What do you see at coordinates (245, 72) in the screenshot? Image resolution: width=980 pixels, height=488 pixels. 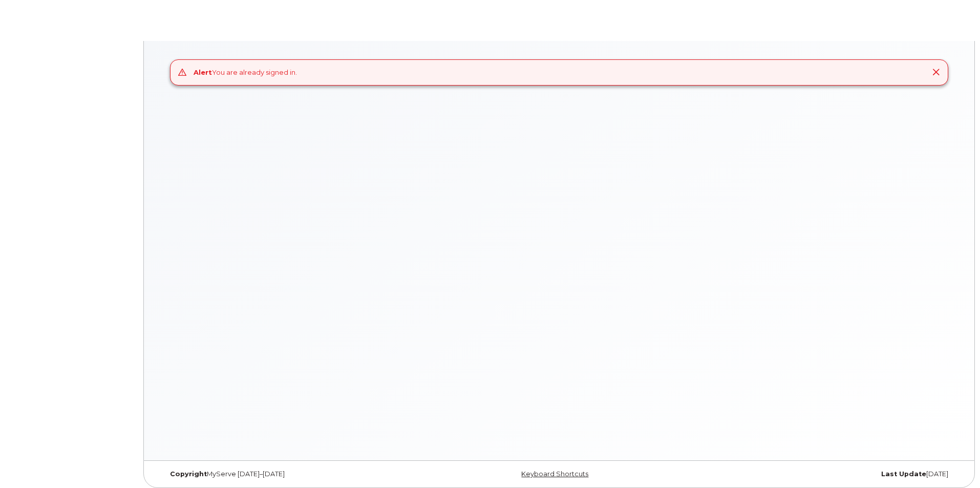 I see `div: You are already signed in.` at bounding box center [245, 72].